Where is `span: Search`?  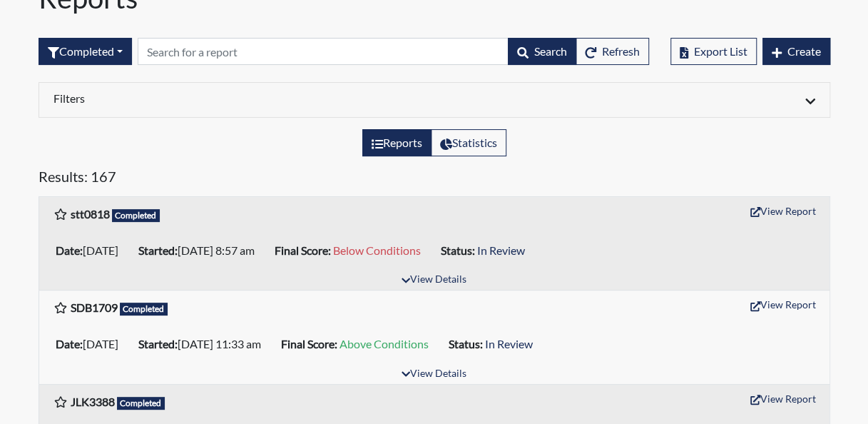 span: Search is located at coordinates (550, 50).